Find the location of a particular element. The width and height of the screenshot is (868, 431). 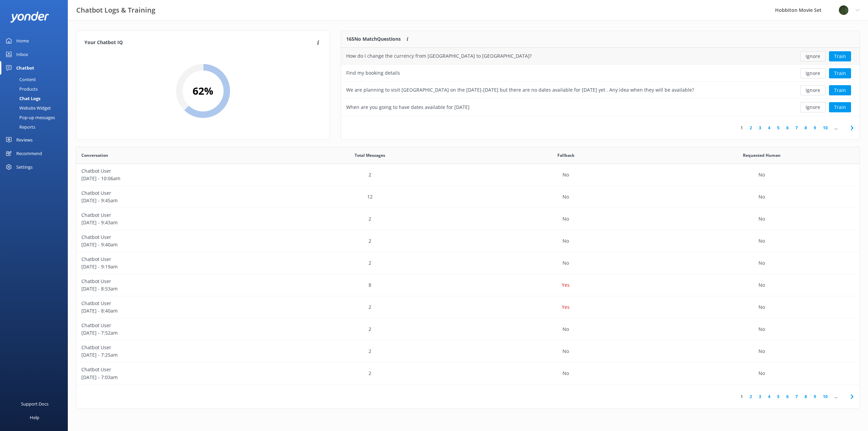

h3: Chatbot Logs & Training is located at coordinates (116, 10).